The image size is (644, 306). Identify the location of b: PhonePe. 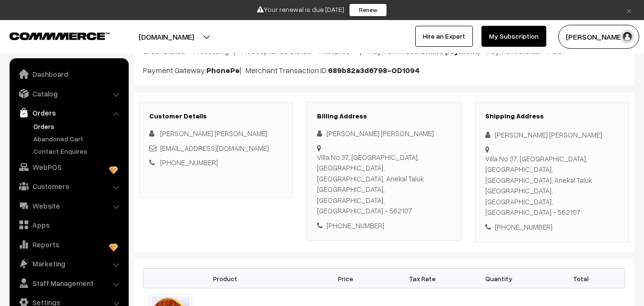
(223, 70).